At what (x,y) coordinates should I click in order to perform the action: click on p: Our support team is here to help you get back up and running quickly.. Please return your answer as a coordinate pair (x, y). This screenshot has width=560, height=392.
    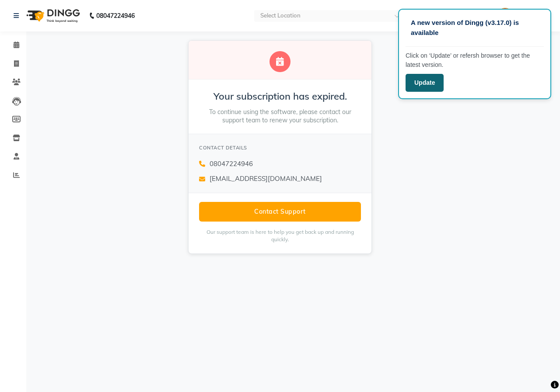
    Looking at the image, I should click on (280, 236).